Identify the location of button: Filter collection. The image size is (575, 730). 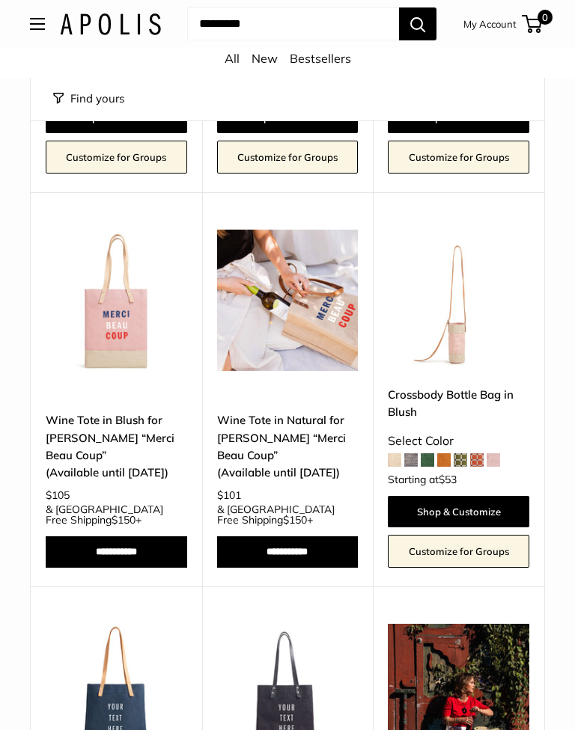
(88, 99).